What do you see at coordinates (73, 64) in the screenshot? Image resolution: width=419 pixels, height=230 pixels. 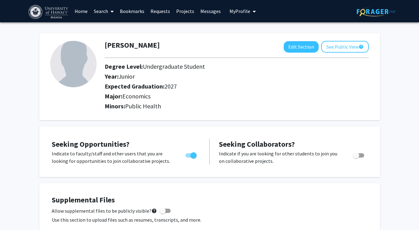 I see `img: Profile Picture` at bounding box center [73, 64].